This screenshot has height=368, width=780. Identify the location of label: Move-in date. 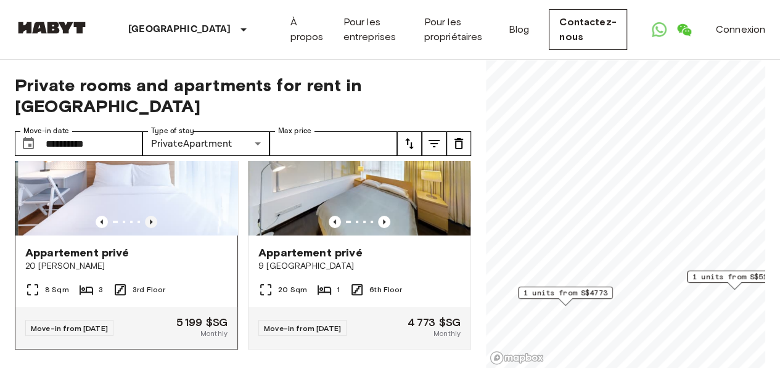
(46, 131).